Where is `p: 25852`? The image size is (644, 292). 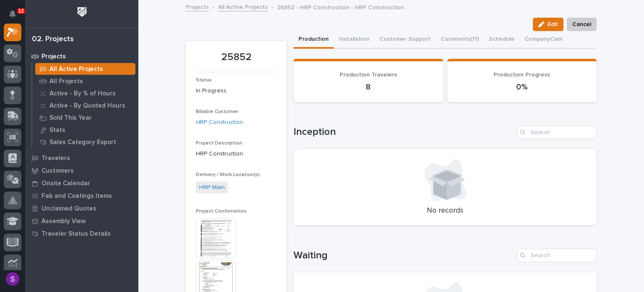 p: 25852 is located at coordinates (236, 57).